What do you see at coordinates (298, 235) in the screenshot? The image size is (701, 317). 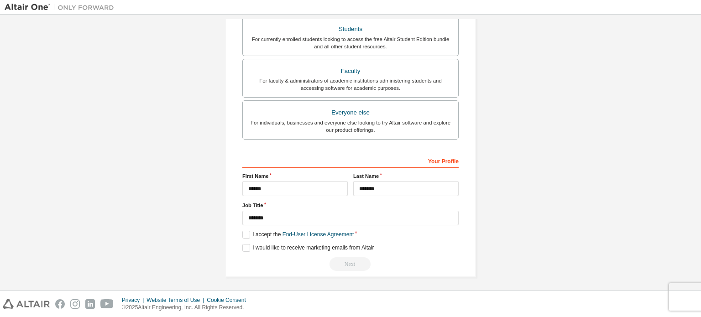 I see `label: I accept the` at bounding box center [298, 235].